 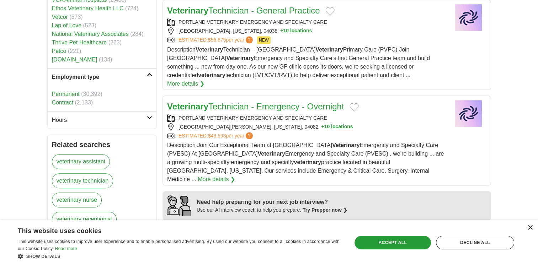 I want to click on h2: Hours, so click(x=99, y=120).